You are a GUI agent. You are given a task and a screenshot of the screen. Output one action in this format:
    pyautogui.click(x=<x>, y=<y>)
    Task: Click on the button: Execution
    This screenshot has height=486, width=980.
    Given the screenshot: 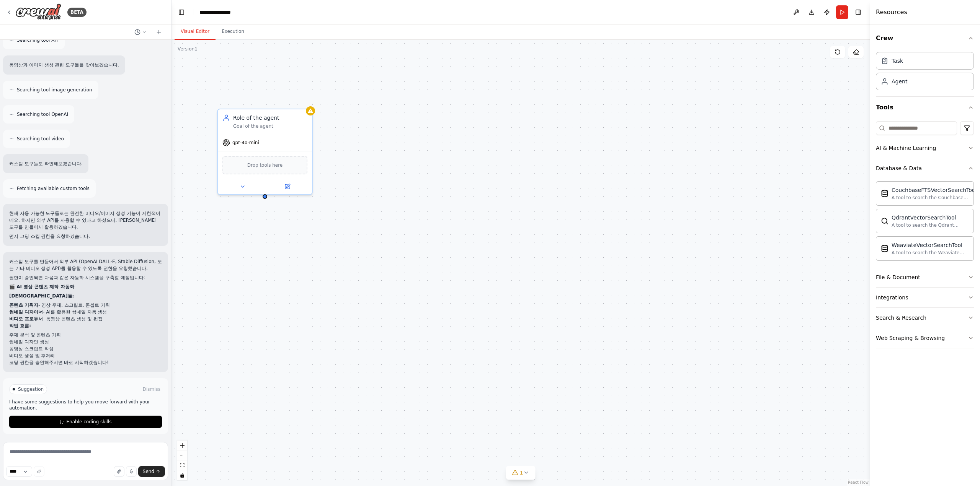 What is the action you would take?
    pyautogui.click(x=232, y=32)
    